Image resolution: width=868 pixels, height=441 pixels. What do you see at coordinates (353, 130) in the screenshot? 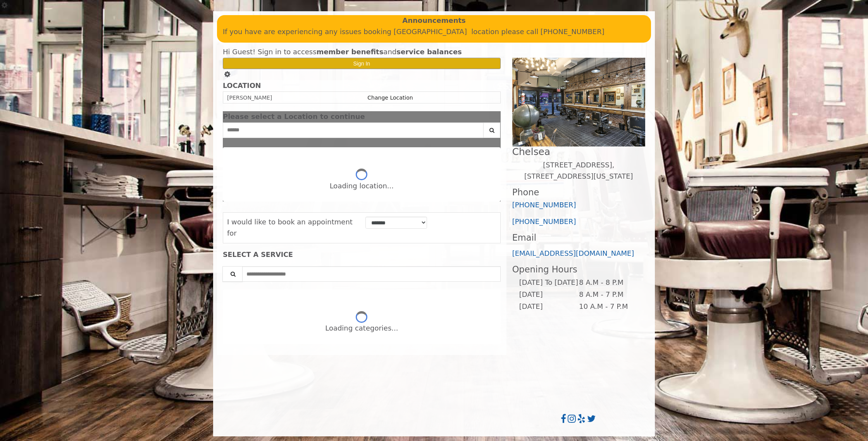
I see `input: Search Center` at bounding box center [353, 130].